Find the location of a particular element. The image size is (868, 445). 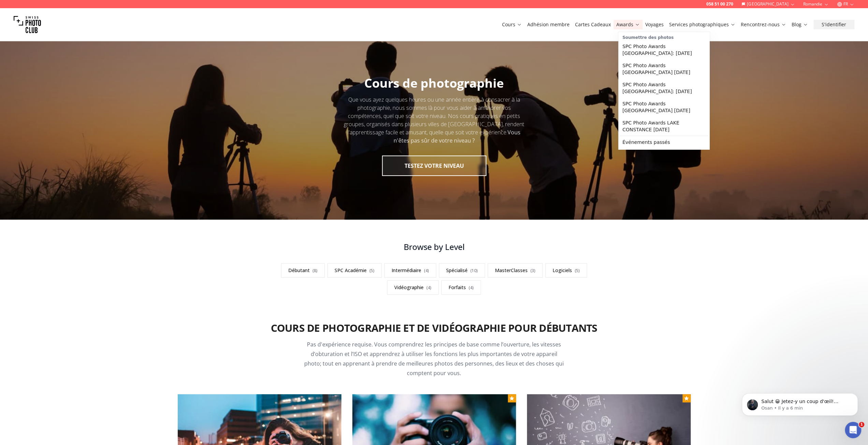

div: Que vous ayez quelques heures ou une année entière à consacrer à la photographie, nous sommes là ... is located at coordinates (434, 120).